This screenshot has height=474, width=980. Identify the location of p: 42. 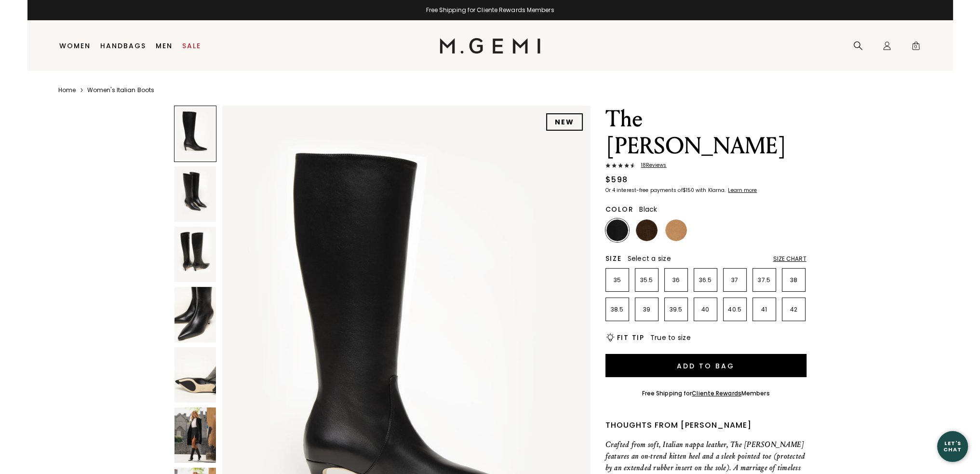
(793, 309).